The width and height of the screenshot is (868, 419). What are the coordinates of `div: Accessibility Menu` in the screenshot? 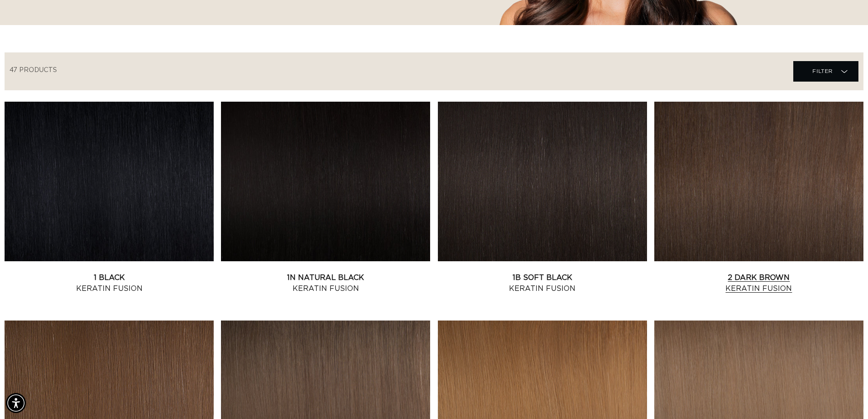 It's located at (16, 403).